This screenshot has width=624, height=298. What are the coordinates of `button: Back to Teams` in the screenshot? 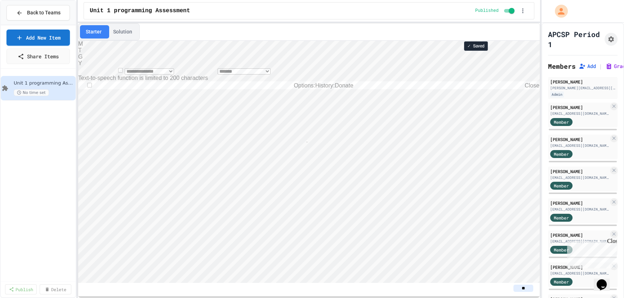 It's located at (38, 13).